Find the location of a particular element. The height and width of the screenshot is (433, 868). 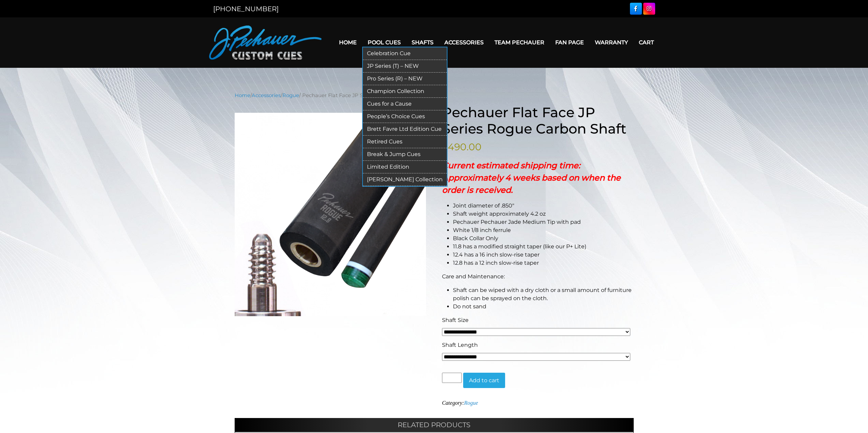

a: Team Pechauer is located at coordinates (519, 42).